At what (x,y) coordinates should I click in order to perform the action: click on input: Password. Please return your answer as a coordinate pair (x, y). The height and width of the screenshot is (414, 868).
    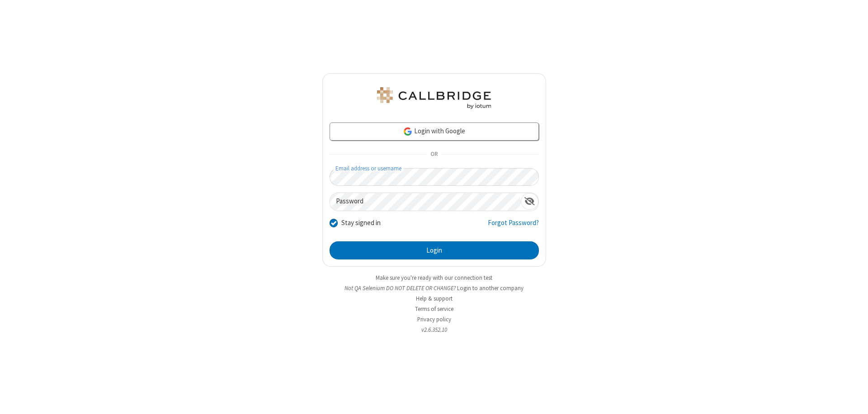
    Looking at the image, I should click on (426, 202).